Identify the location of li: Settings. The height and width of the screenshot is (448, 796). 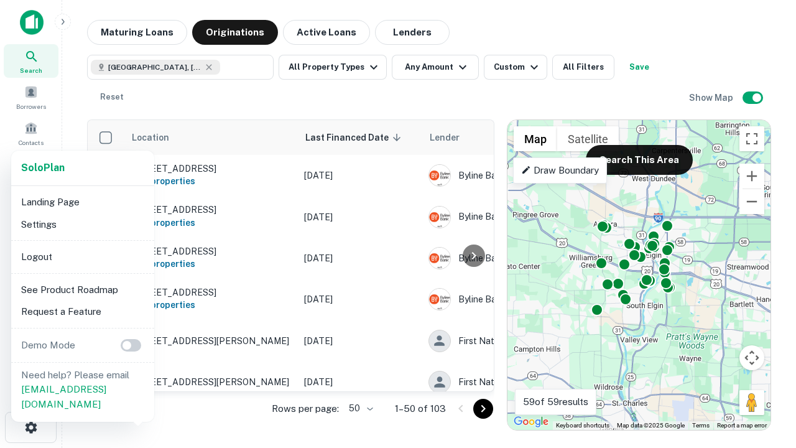
(83, 225).